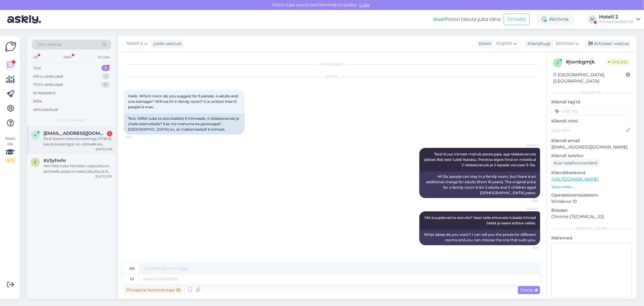  I want to click on div: Kliendi info, so click(591, 92).